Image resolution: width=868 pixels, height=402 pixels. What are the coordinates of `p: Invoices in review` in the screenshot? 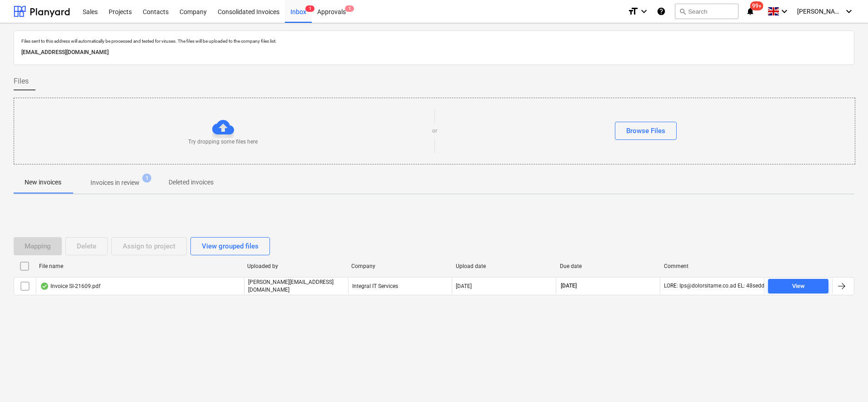 It's located at (115, 182).